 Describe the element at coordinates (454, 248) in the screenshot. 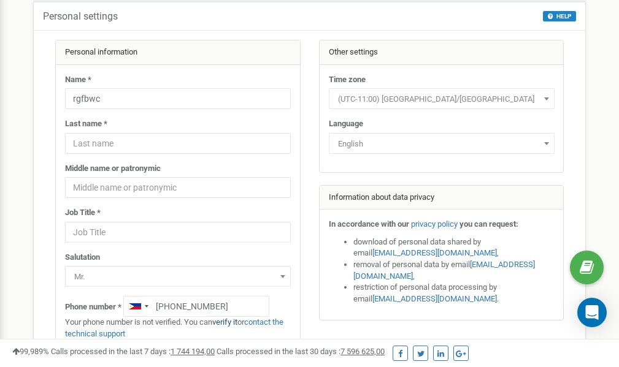

I see `li: download of personal data shared by email ,` at that location.